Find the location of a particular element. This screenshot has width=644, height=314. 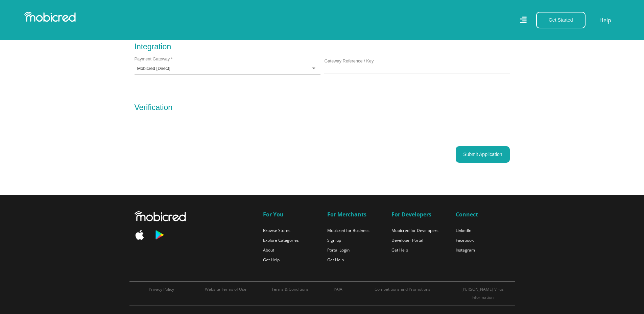

a: LinkedIn is located at coordinates (463, 230).